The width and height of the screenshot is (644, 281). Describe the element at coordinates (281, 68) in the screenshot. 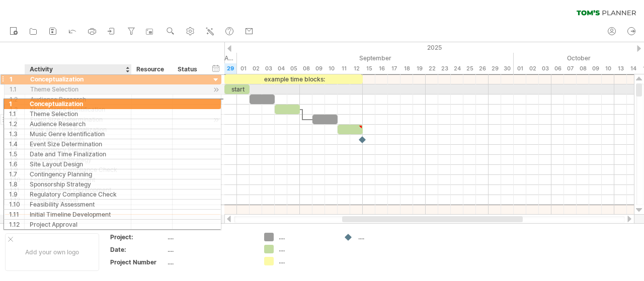

I see `div: Thursday, 4 September 2025` at that location.